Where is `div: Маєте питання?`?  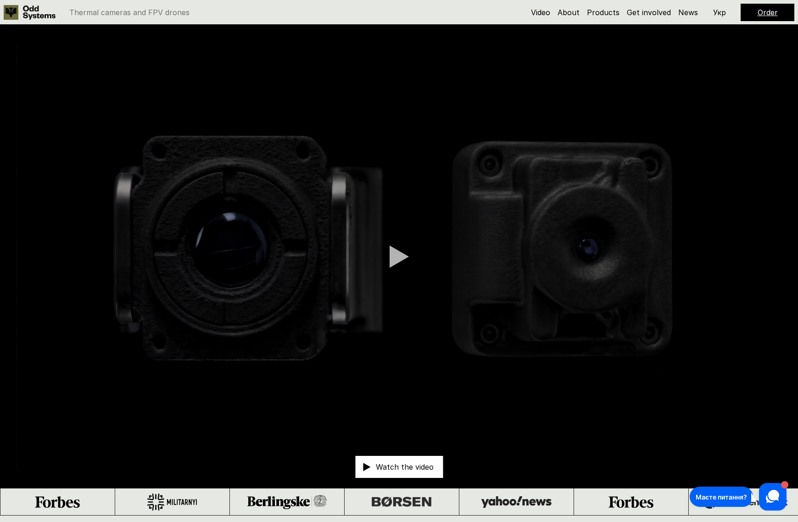 div: Маєте питання? is located at coordinates (34, 16).